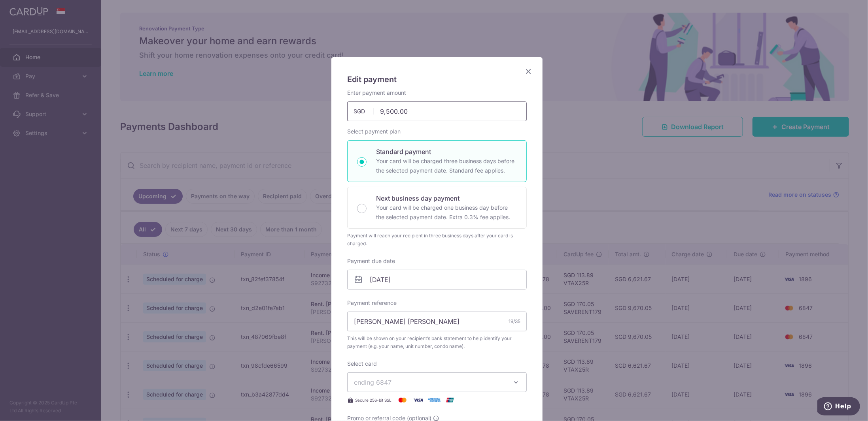 The height and width of the screenshot is (421, 868). Describe the element at coordinates (364, 111) in the screenshot. I see `span: SGD` at that location.